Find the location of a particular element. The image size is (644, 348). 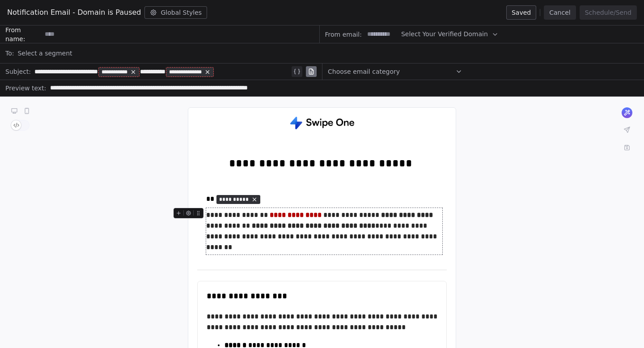

span: Select Your Verified Domain is located at coordinates (445, 34).